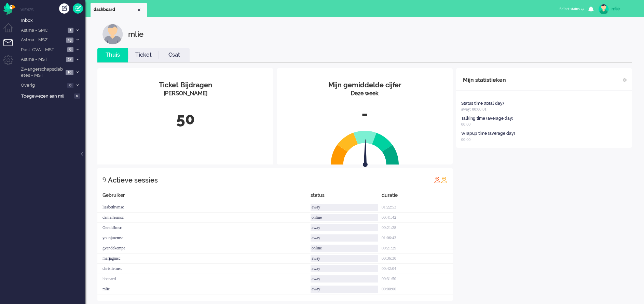  I want to click on span: away: 00:00:01, so click(474, 109).